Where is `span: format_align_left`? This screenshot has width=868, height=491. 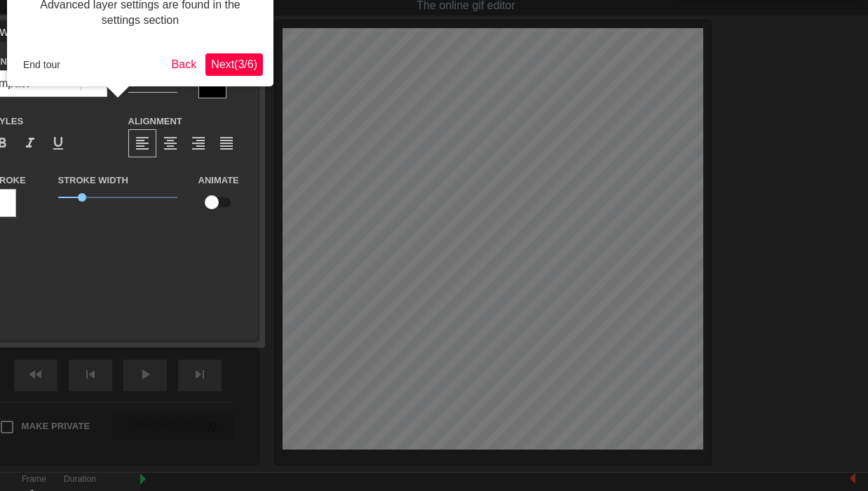
span: format_align_left is located at coordinates (142, 143).